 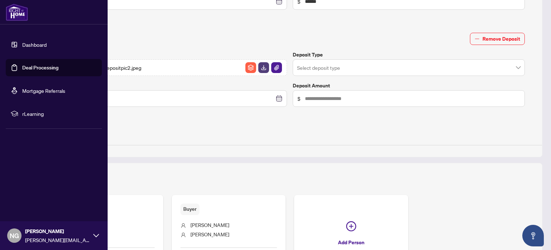 What do you see at coordinates (17, 12) in the screenshot?
I see `img: logo` at bounding box center [17, 12].